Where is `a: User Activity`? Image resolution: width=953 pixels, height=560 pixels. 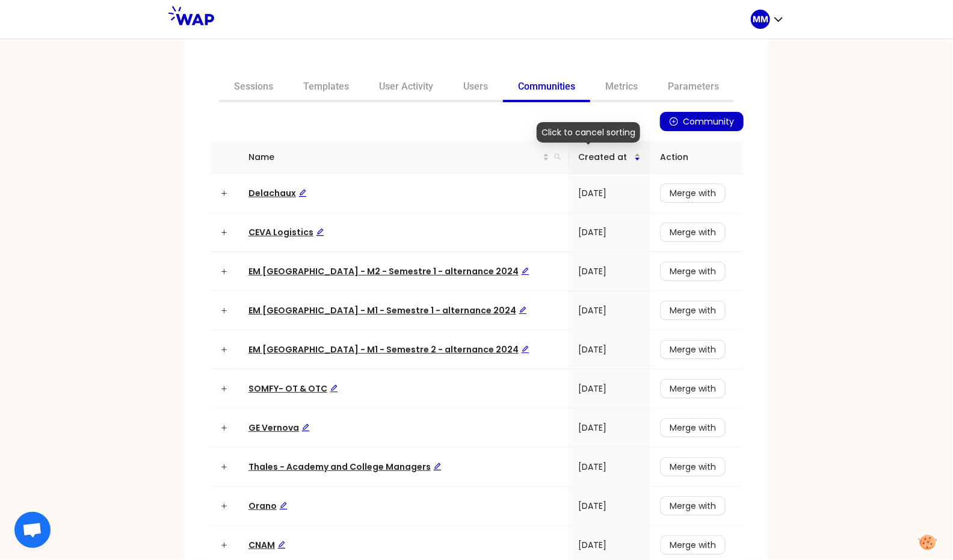 a: User Activity is located at coordinates (406, 88).